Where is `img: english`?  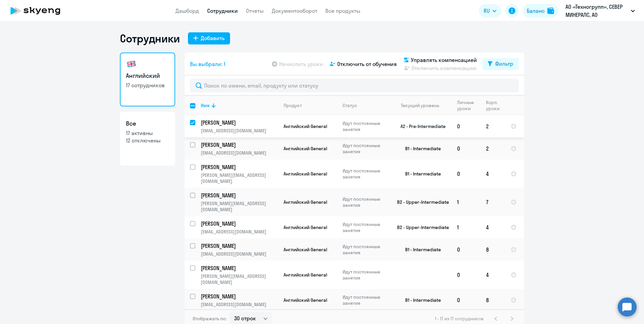 img: english is located at coordinates (131, 64).